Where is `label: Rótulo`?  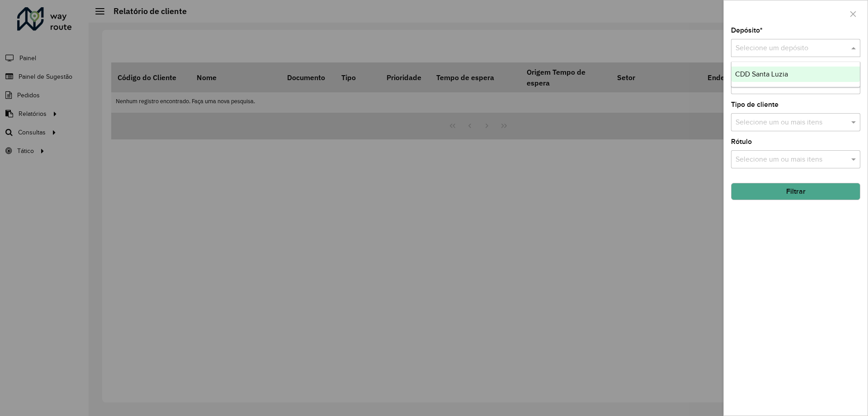 label: Rótulo is located at coordinates (742, 141).